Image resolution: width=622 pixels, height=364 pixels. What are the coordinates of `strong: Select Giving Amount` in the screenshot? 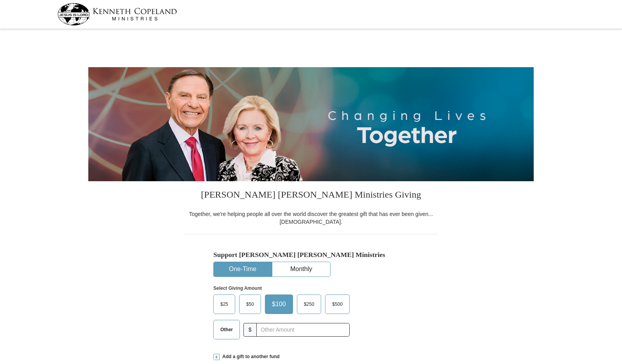 It's located at (238, 288).